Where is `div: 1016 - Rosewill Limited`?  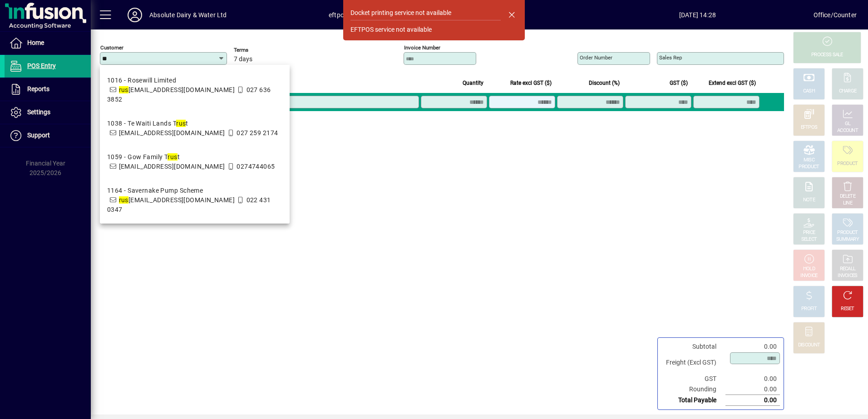 div: 1016 - Rosewill Limited is located at coordinates (195, 80).